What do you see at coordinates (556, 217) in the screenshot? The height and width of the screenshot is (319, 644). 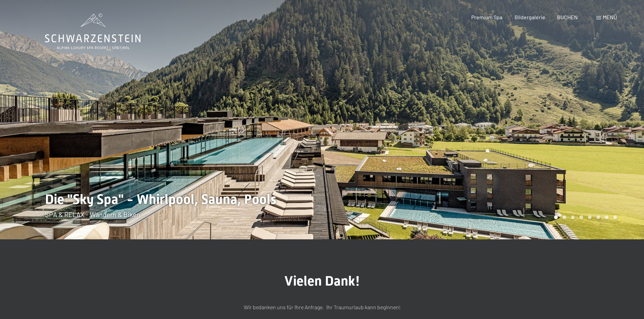 I see `div: Carousel Page 1 (Current Slide)` at bounding box center [556, 217].